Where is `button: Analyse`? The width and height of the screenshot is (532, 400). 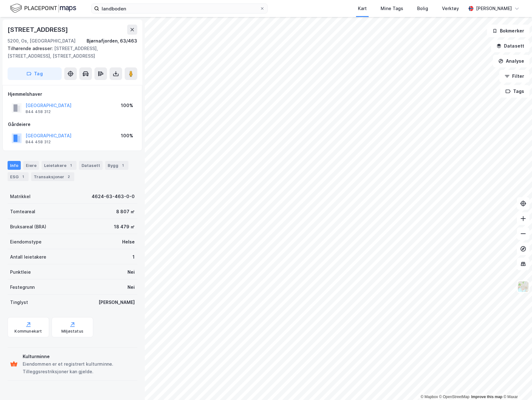
button: Analyse is located at coordinates (511, 61).